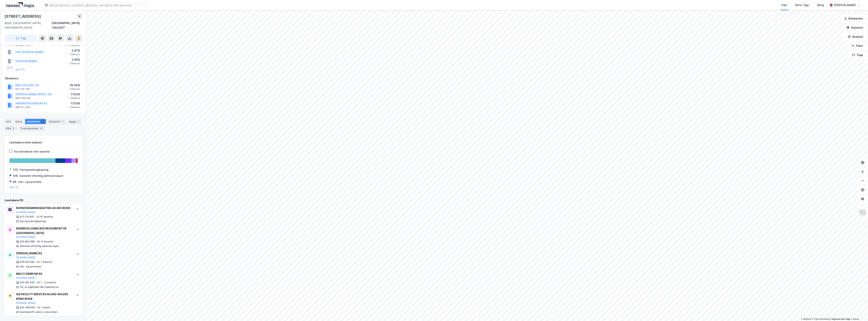 The width and height of the screenshot is (868, 321). I want to click on div: Leietakere, so click(35, 122).